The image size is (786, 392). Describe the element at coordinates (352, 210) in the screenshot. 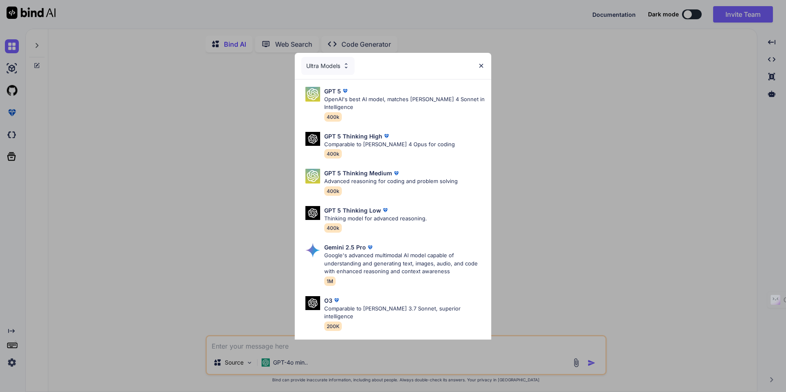

I see `p: GPT 5 Thinking Low` at that location.